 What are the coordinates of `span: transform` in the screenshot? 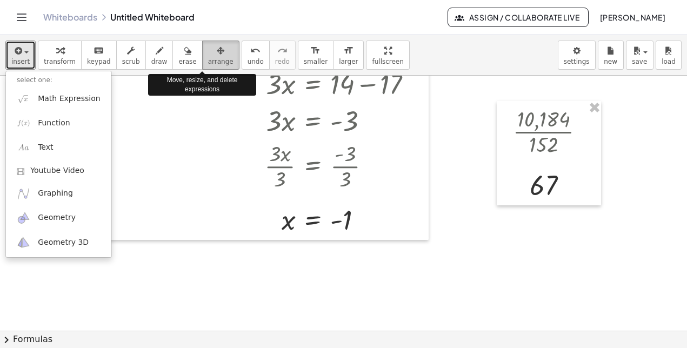 It's located at (59, 62).